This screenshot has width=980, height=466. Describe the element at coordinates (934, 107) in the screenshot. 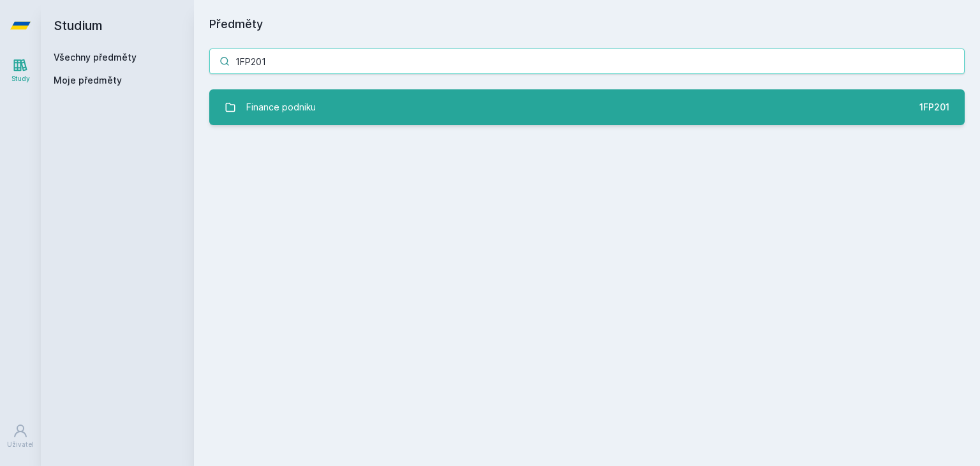

I see `div: 1FP201` at that location.